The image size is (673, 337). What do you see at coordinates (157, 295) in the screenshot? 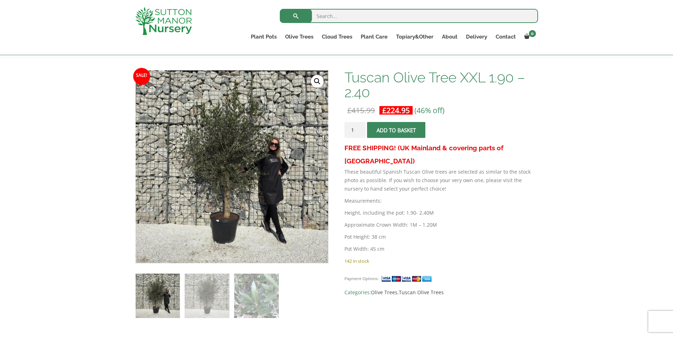
I see `img: Tuscan Olive Tree XXL 1.90 - 2.40` at bounding box center [157, 295].